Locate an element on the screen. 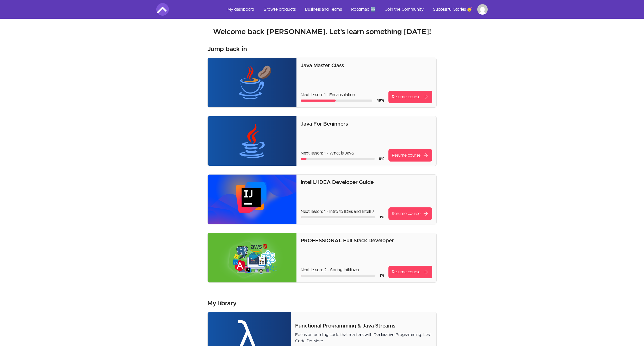 The image size is (644, 346). a: Browse products is located at coordinates (280, 9).